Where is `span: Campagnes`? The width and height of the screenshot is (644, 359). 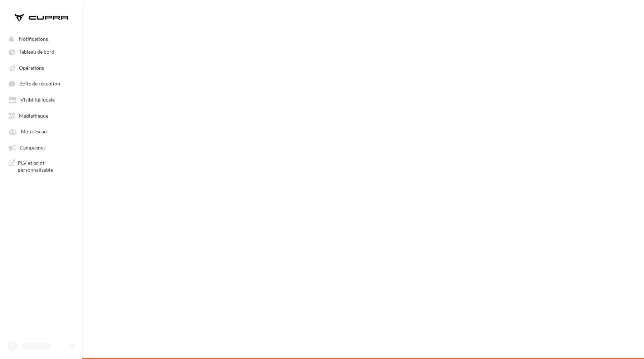
span: Campagnes is located at coordinates (32, 148).